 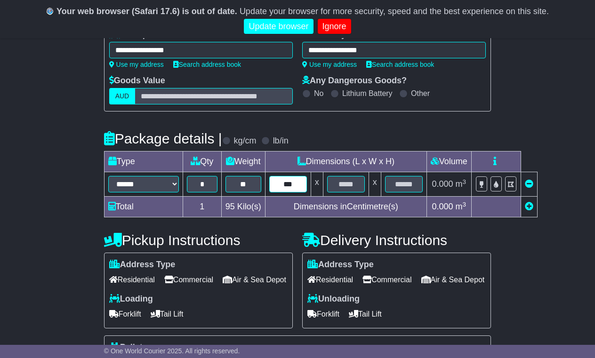 I want to click on label: lb/in, so click(x=281, y=141).